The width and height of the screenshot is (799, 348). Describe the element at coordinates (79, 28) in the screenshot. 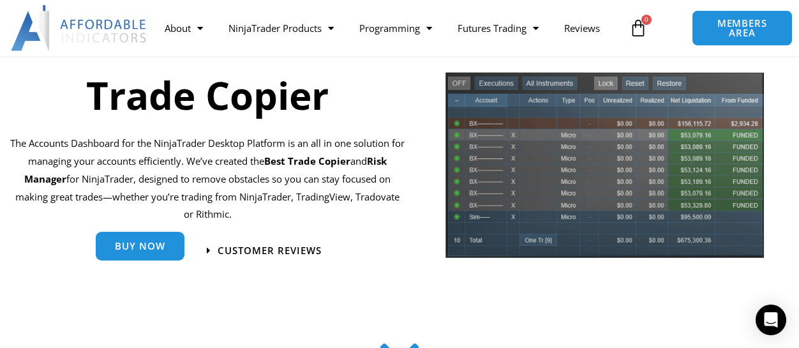

I see `img: LogoAI | Affordable Indicators – NinjaTrader` at that location.